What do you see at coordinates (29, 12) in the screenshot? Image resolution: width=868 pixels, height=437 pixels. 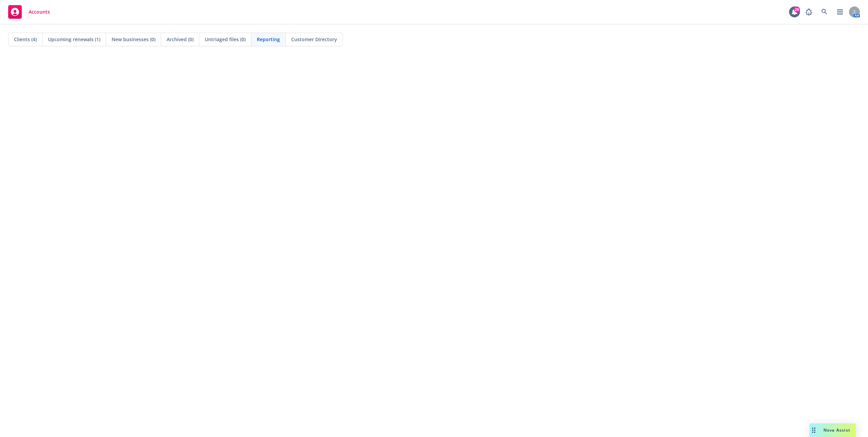 I see `a: Accounts` at bounding box center [29, 12].